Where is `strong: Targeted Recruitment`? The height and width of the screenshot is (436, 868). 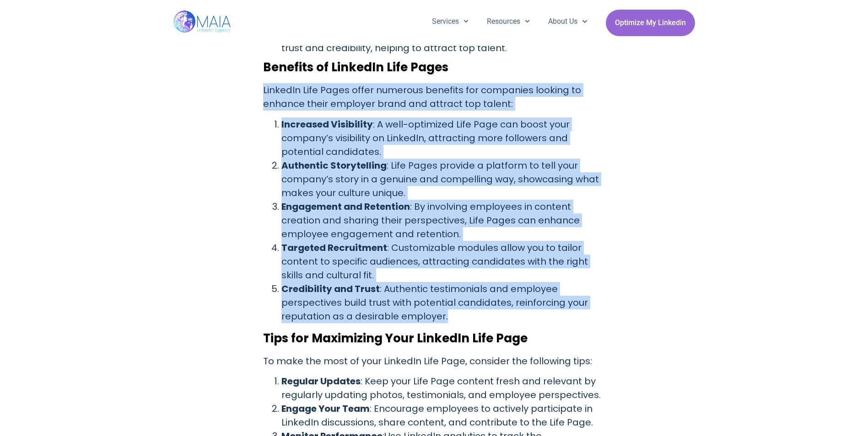 strong: Targeted Recruitment is located at coordinates (334, 248).